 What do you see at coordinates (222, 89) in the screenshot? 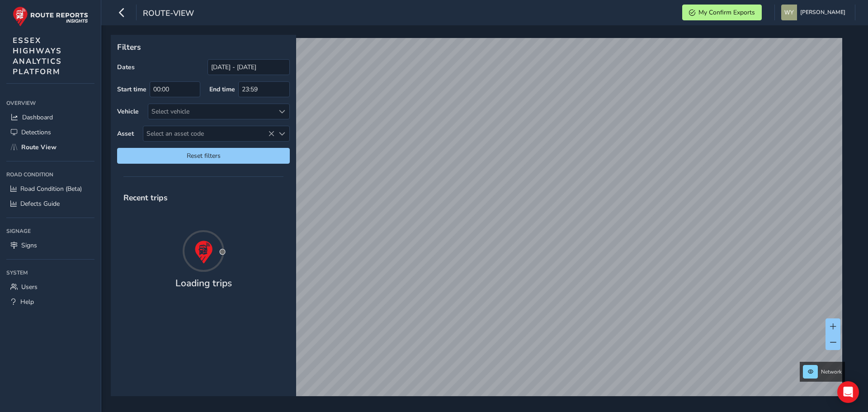
I see `label: End time` at bounding box center [222, 89].